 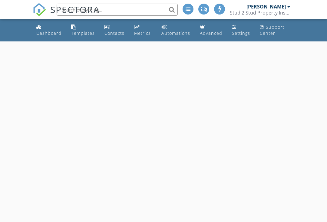 I want to click on a: Templates, so click(x=83, y=30).